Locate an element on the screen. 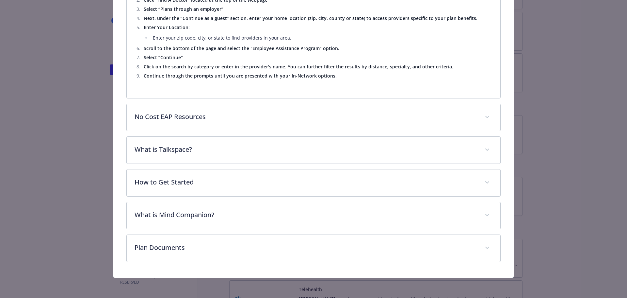  div: How to Get Started is located at coordinates (314, 183).